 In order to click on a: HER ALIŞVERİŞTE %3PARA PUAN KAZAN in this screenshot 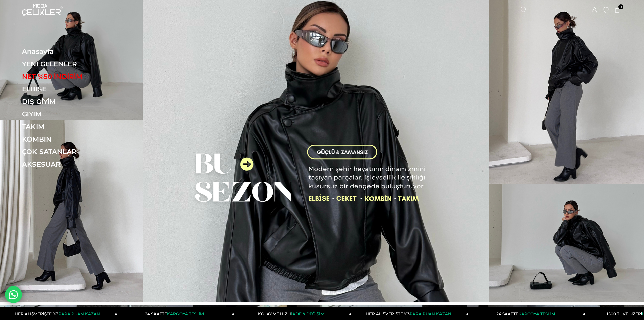, I will do `click(410, 314)`.